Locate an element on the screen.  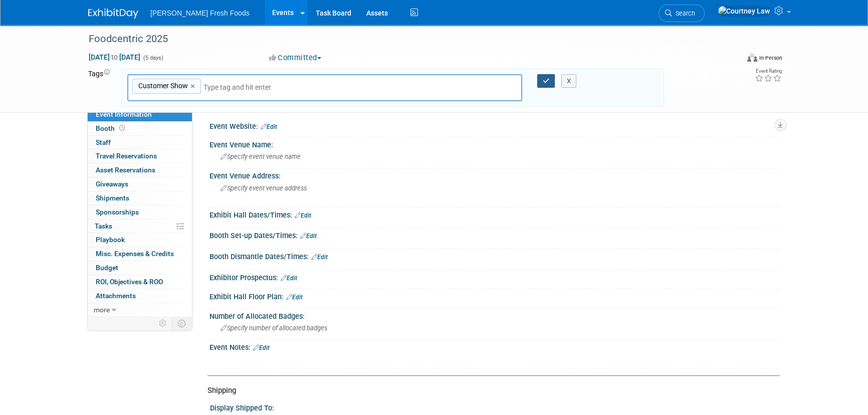
button: Committed is located at coordinates (295, 58).